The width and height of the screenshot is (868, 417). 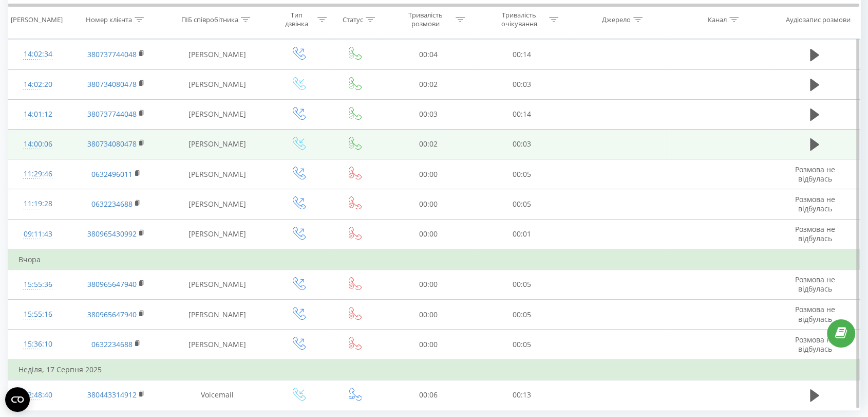 What do you see at coordinates (38, 203) in the screenshot?
I see `div: 11:19:28` at bounding box center [38, 203].